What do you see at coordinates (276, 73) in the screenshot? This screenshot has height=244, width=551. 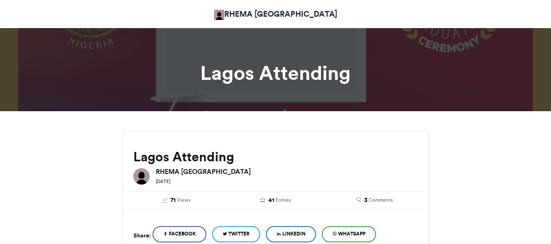 I see `h1: Lagos Attending` at bounding box center [276, 73].